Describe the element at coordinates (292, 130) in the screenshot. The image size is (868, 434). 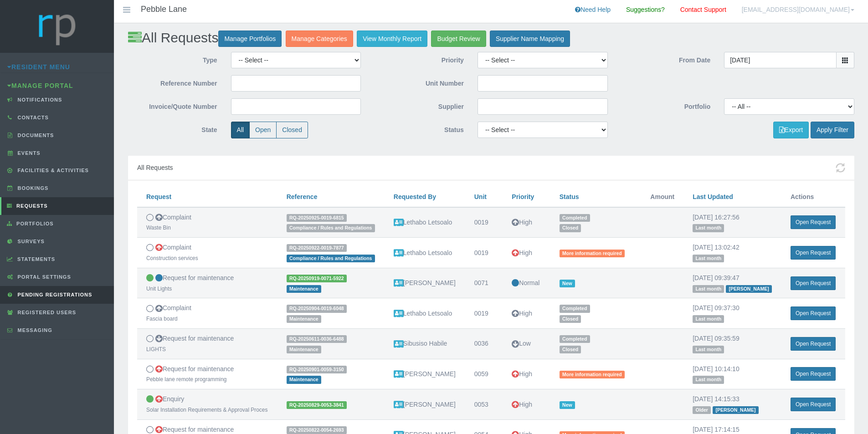
I see `label: Closed` at that location.